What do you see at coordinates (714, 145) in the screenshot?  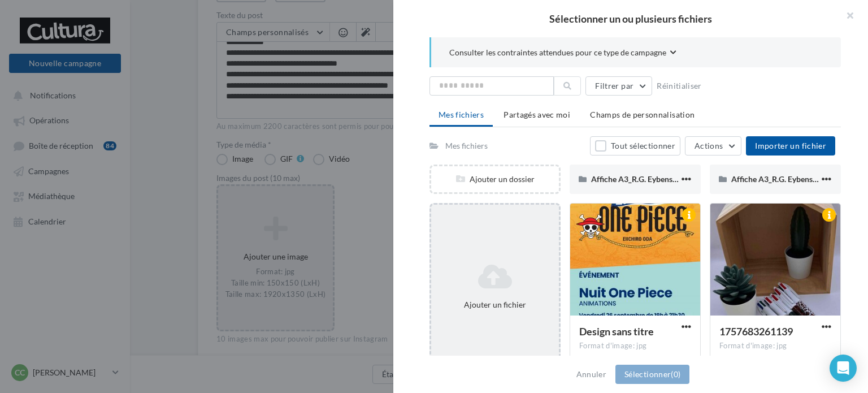 I see `button: Actions` at bounding box center [714, 145].